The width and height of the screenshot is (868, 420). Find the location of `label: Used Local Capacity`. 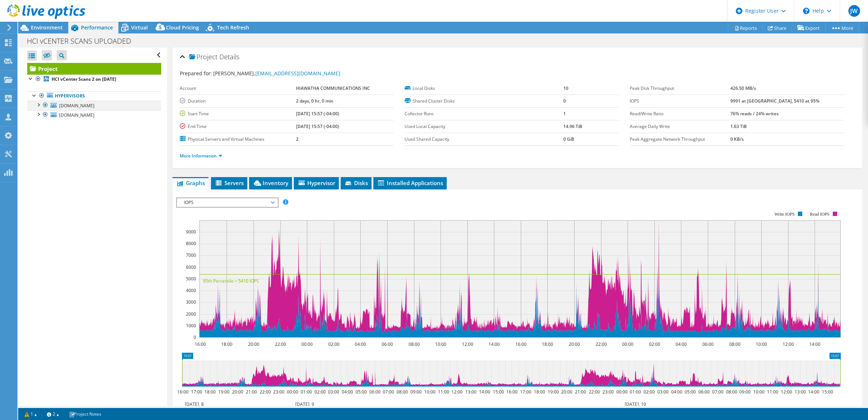

label: Used Local Capacity is located at coordinates (484, 126).